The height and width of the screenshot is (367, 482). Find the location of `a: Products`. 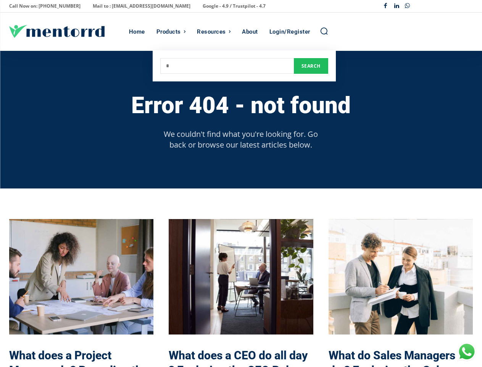

a: Products is located at coordinates (171, 32).